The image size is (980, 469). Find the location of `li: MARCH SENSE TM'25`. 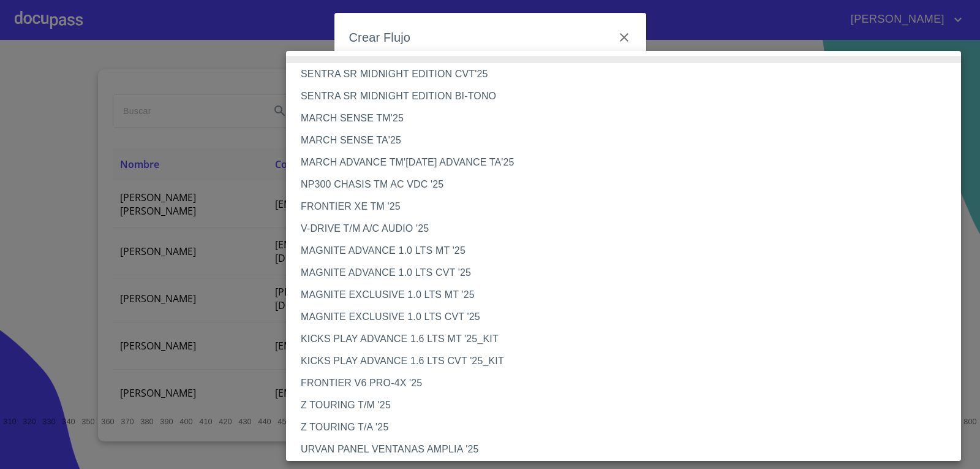

li: MARCH SENSE TM'25 is located at coordinates (628, 118).